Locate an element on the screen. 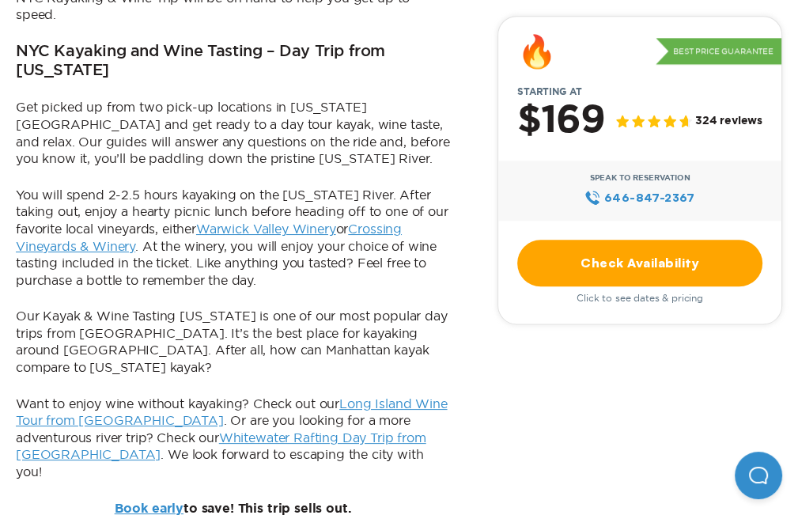 This screenshot has width=798, height=515. a: Book early is located at coordinates (149, 508).